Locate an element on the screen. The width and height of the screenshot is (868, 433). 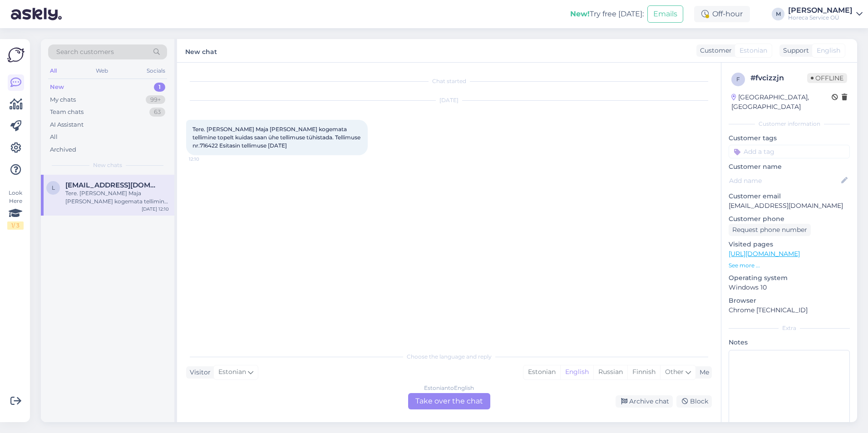
div: 99+ is located at coordinates (155, 100).